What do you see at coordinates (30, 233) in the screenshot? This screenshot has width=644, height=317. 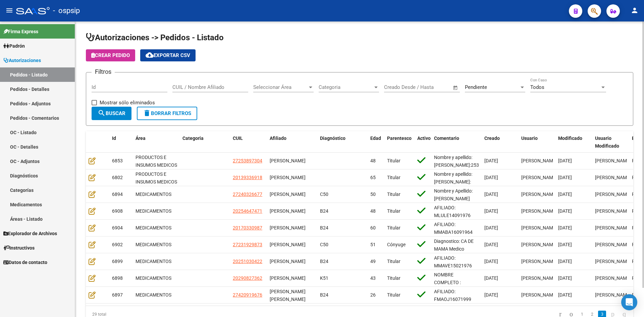 I see `span: Explorador de Archivos` at bounding box center [30, 233].